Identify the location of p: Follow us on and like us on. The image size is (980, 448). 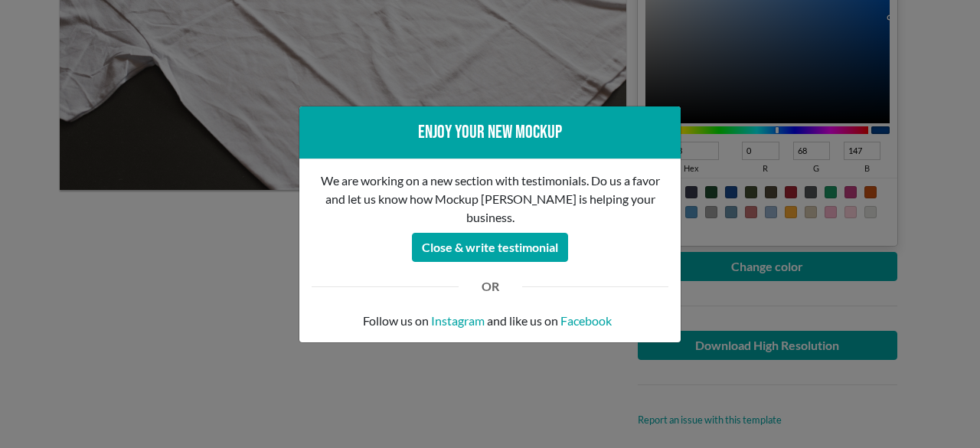
(490, 321).